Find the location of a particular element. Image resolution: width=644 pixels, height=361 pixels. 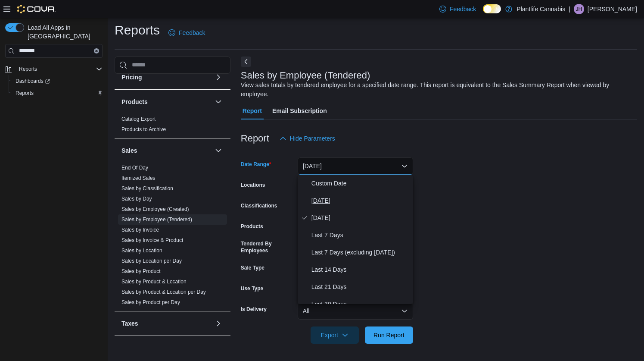

a: Sales by Product & Location is located at coordinates (154, 282).